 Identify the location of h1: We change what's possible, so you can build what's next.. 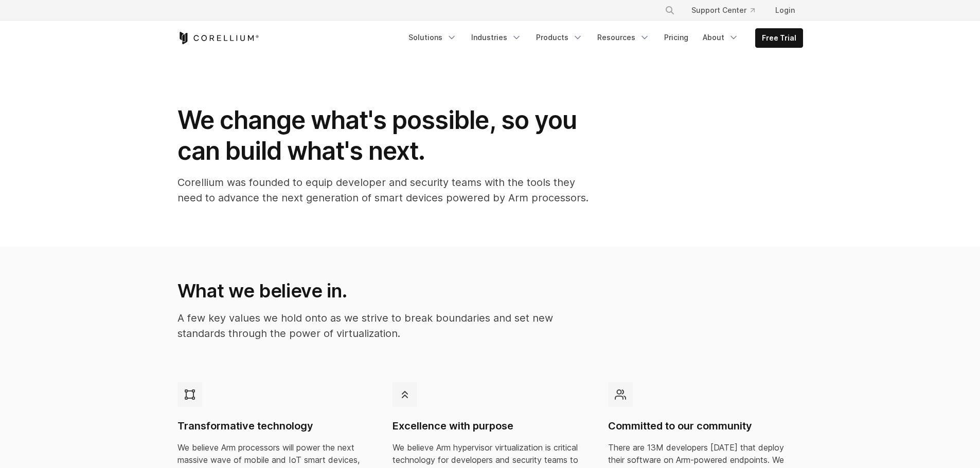
(383, 135).